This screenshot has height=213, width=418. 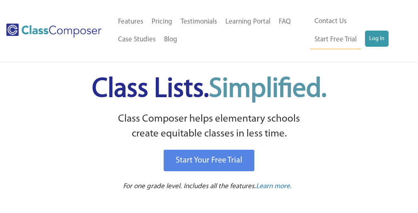 What do you see at coordinates (209, 161) in the screenshot?
I see `span: Start Your Free Trial` at bounding box center [209, 161].